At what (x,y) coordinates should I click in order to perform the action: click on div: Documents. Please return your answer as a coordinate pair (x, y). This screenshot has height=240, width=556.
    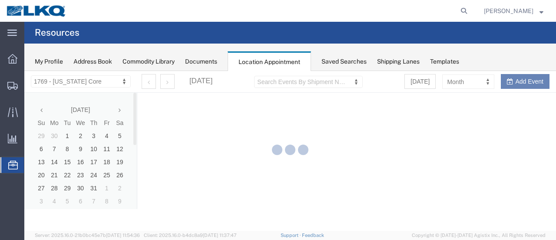
    Looking at the image, I should click on (201, 61).